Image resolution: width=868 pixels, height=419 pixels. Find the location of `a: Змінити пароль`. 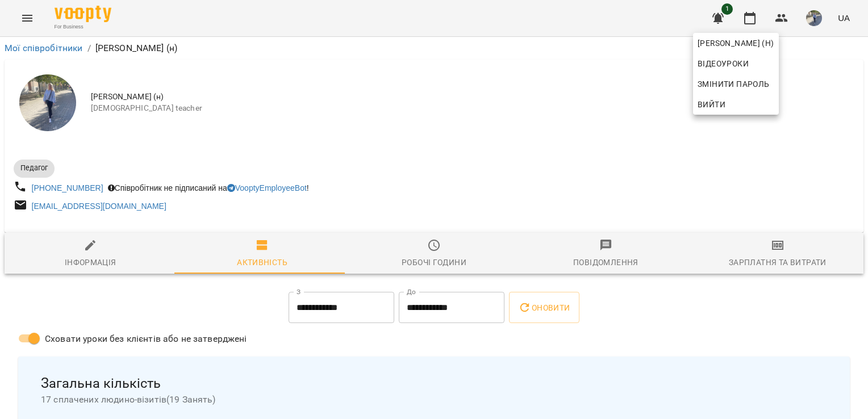

a: Змінити пароль is located at coordinates (735, 84).